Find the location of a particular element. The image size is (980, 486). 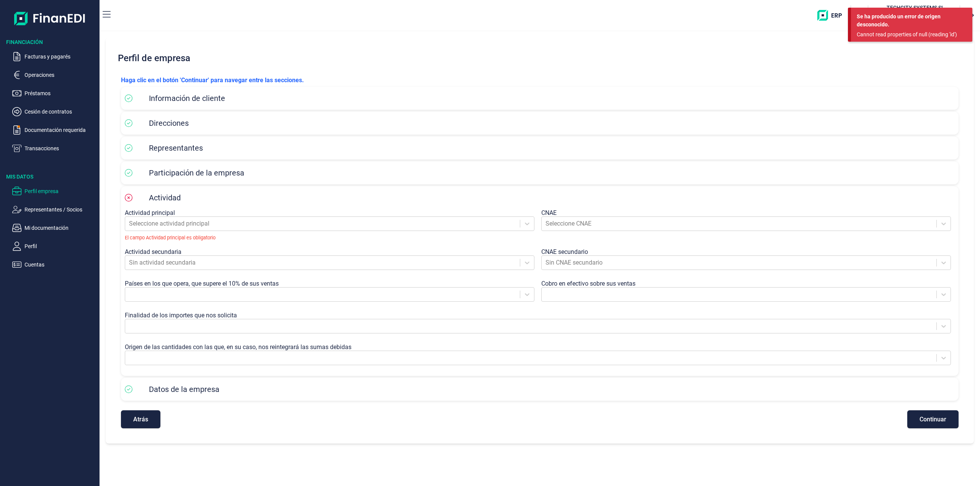

button: Operaciones is located at coordinates (55, 75).